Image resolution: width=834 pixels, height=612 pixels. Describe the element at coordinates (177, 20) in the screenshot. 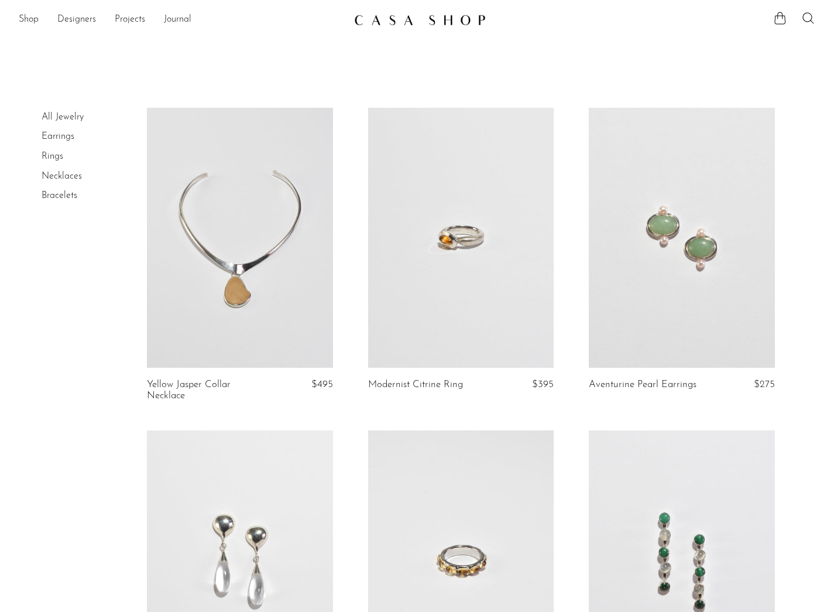

I see `a: Journal` at that location.